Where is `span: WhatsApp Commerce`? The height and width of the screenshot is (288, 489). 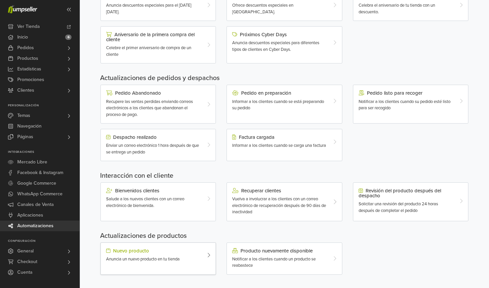 span: WhatsApp Commerce is located at coordinates (40, 194).